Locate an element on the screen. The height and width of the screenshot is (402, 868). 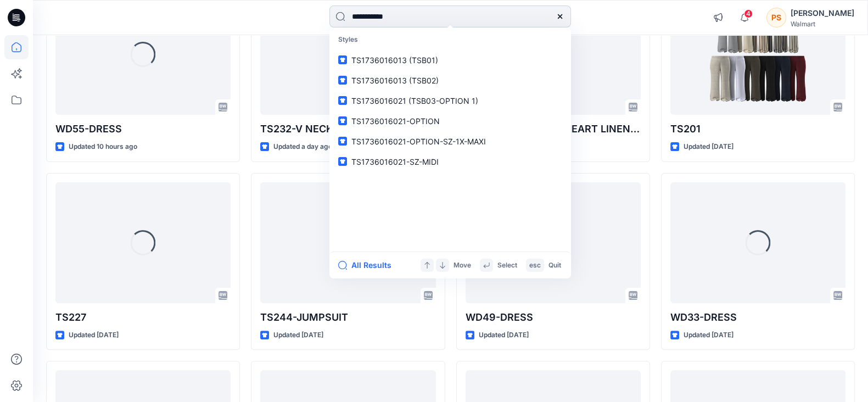
p: TS244-JUMPSUIT is located at coordinates (347, 317).